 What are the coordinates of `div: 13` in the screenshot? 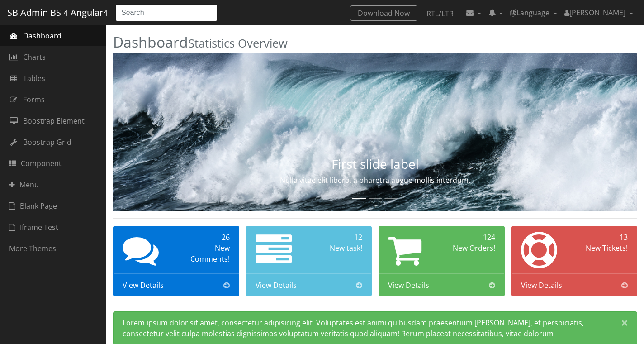 It's located at (602, 237).